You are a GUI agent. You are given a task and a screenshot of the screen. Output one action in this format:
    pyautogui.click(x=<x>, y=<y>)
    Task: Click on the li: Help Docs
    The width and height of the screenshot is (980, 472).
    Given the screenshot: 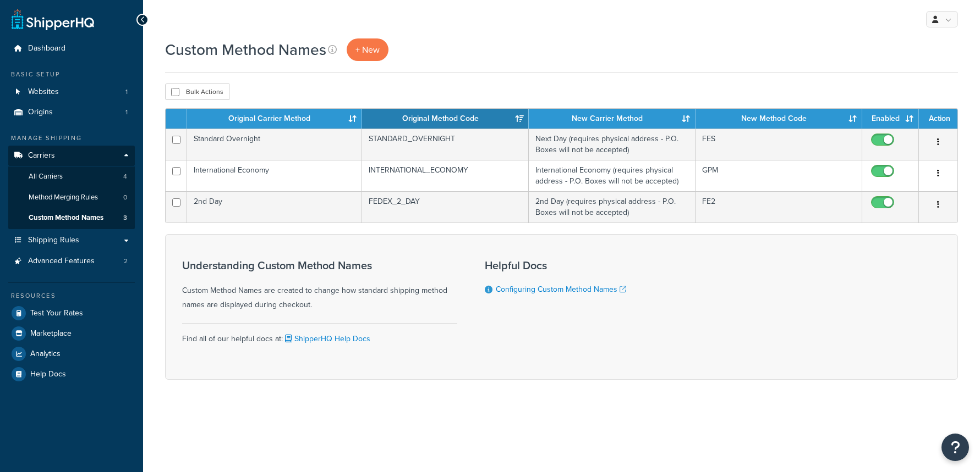 What is the action you would take?
    pyautogui.click(x=72, y=374)
    